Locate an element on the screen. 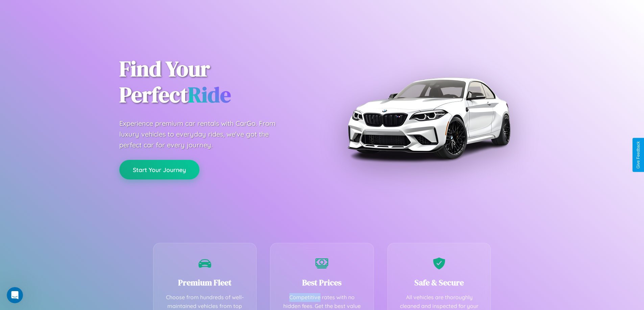 The width and height of the screenshot is (644, 310). img: Premium BMW car rental vehicle is located at coordinates (429, 118).